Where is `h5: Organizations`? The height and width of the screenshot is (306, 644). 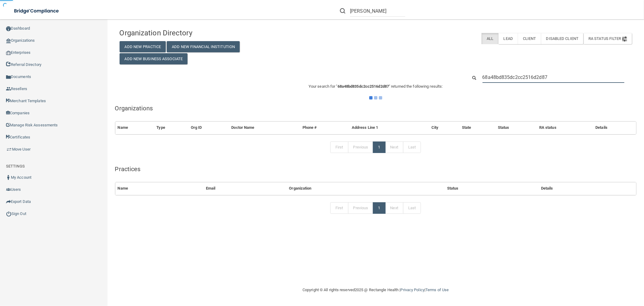 h5: Organizations is located at coordinates (376, 108).